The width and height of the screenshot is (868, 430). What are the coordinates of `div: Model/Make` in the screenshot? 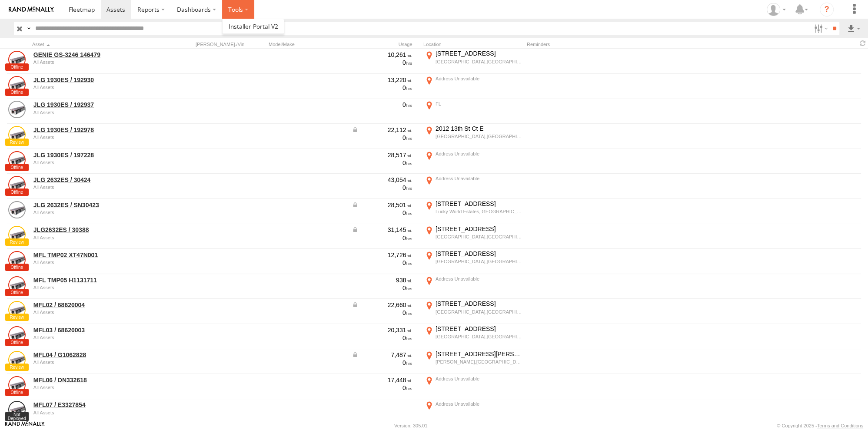 It's located at (308, 44).